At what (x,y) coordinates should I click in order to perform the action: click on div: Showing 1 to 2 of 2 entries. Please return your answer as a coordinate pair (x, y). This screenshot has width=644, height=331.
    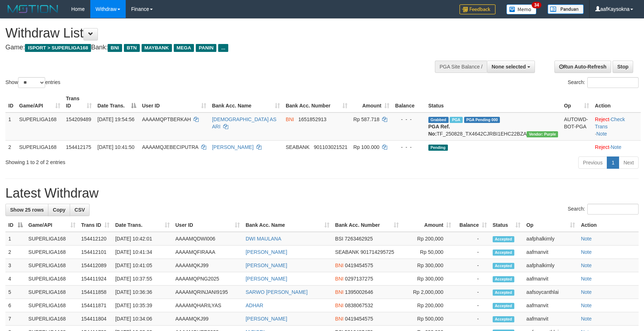
    Looking at the image, I should click on (134, 161).